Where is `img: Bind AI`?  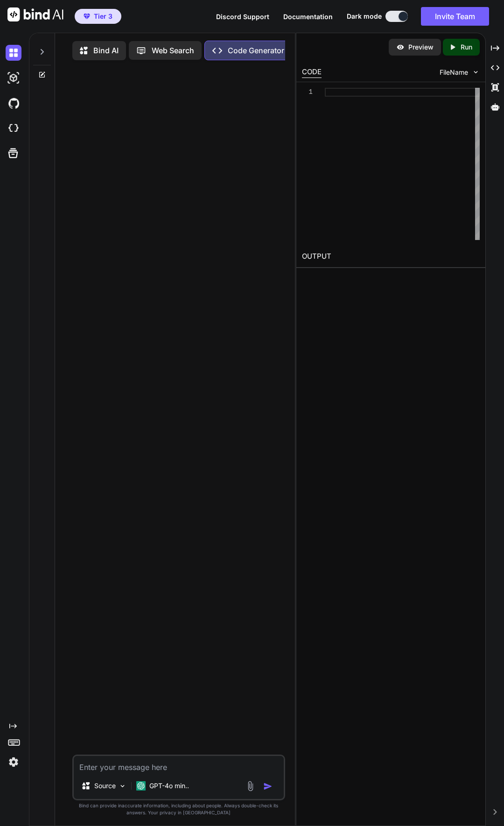
img: Bind AI is located at coordinates (36, 15).